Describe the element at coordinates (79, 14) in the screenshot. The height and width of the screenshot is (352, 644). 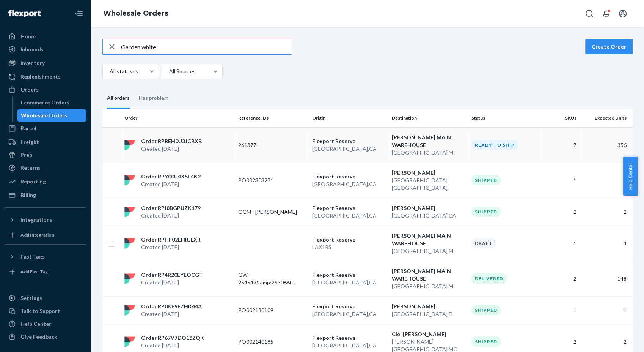
I see `button: Close Navigation` at that location.